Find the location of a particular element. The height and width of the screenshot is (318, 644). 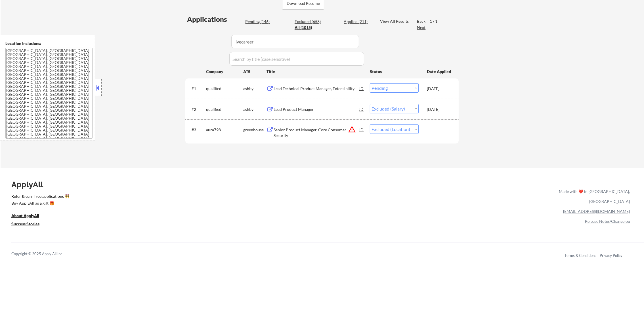

div: All (1015) is located at coordinates (309, 28).